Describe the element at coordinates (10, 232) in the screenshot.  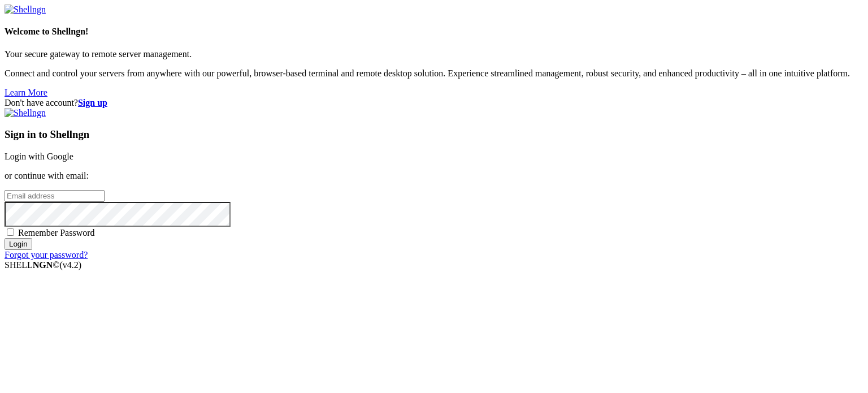
I see `input: Remember Password` at that location.